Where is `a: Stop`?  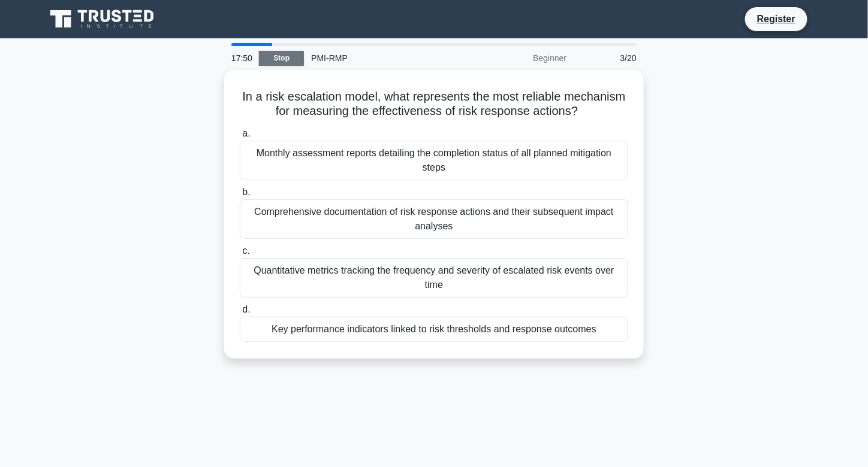 a: Stop is located at coordinates (281, 58).